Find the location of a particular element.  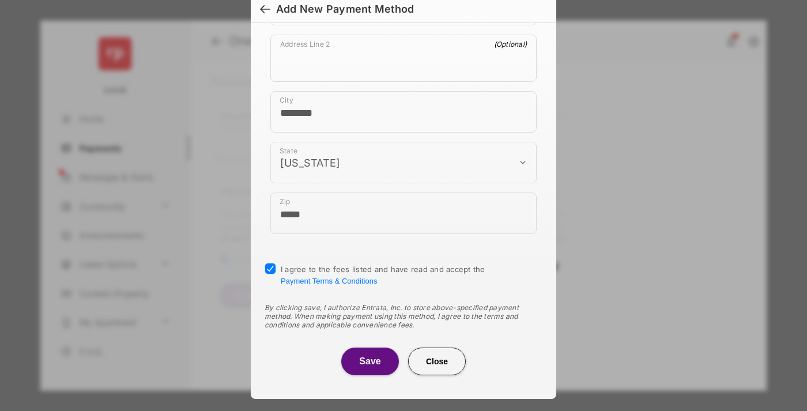

div: payment_method_screening[postal_addresses][locality] is located at coordinates (403, 112).